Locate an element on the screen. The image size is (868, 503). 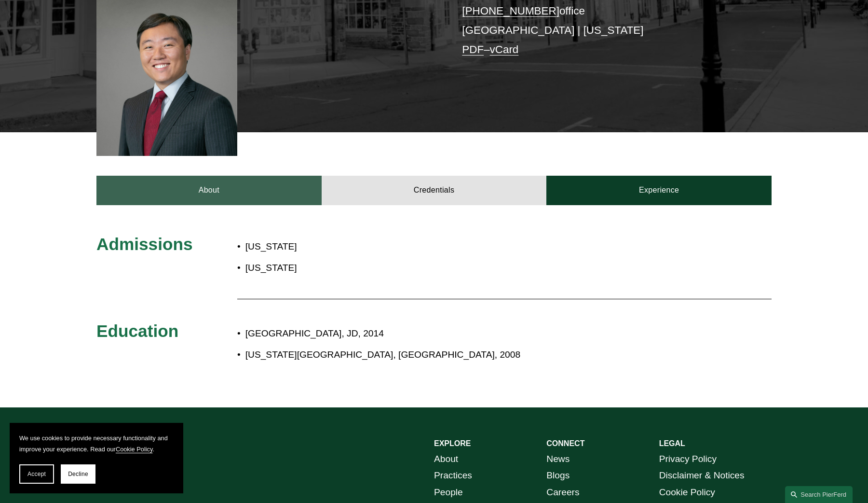
a: People is located at coordinates (449, 492).